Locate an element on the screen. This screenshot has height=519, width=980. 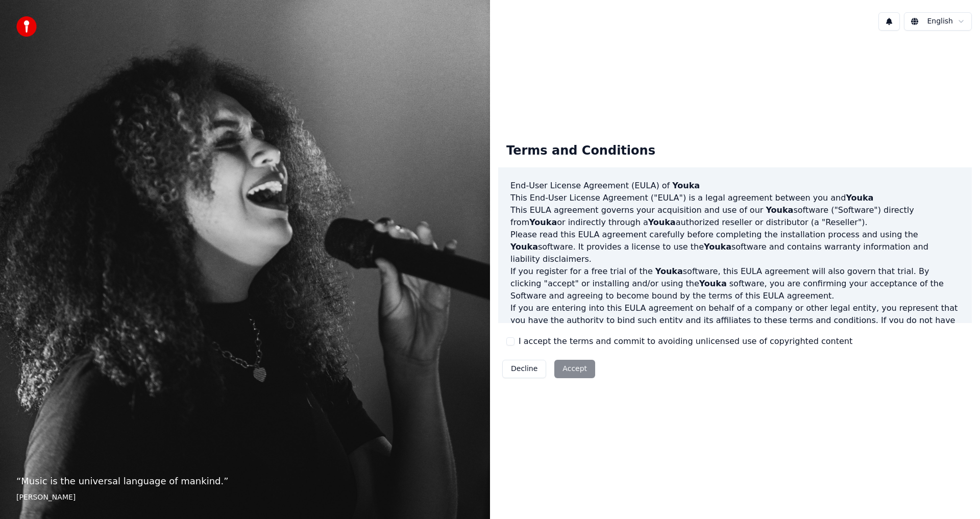
p: This End-User License Agreement ("EULA") is a legal agreement between you and is located at coordinates (735, 198).